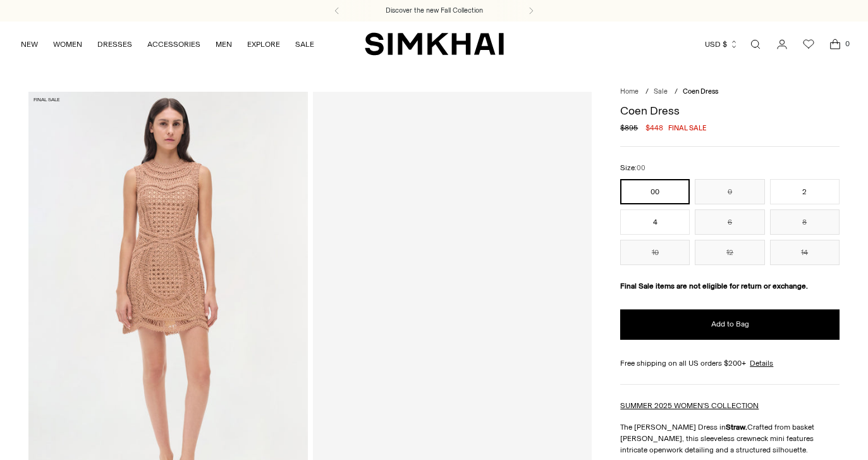 The width and height of the screenshot is (868, 460). What do you see at coordinates (224, 45) in the screenshot?
I see `a: MEN` at bounding box center [224, 45].